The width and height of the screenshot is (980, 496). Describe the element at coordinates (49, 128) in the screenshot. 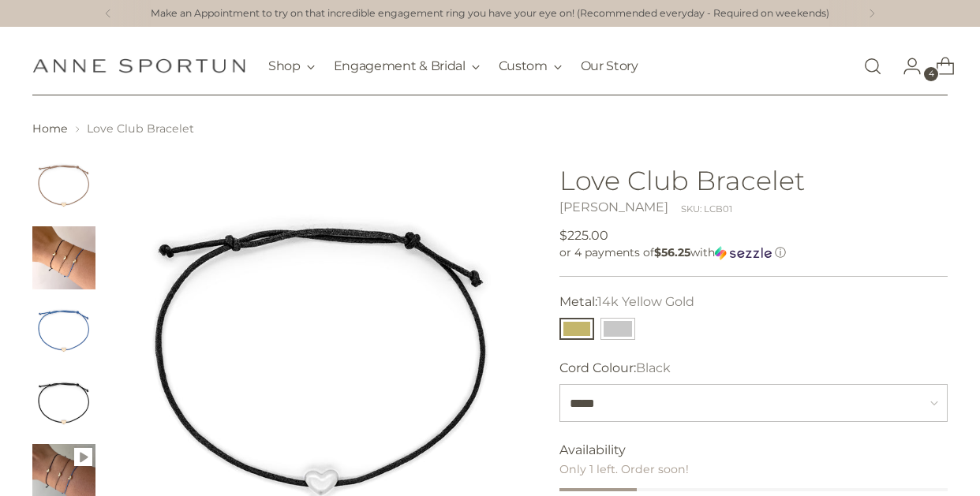

I see `a: Home` at that location.